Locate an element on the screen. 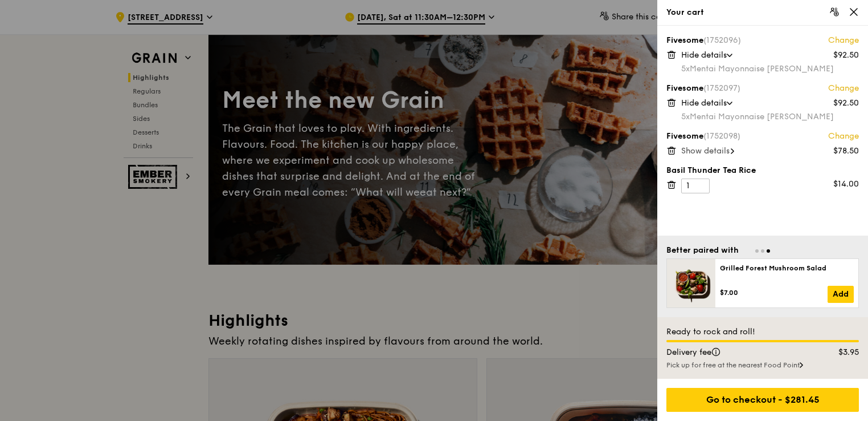  span: (1752097) is located at coordinates (722, 88).